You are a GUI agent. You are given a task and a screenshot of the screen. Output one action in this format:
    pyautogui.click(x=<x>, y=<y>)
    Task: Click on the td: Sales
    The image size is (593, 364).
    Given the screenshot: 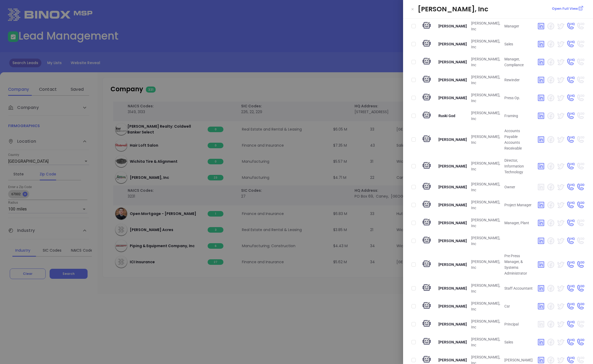 What is the action you would take?
    pyautogui.click(x=518, y=342)
    